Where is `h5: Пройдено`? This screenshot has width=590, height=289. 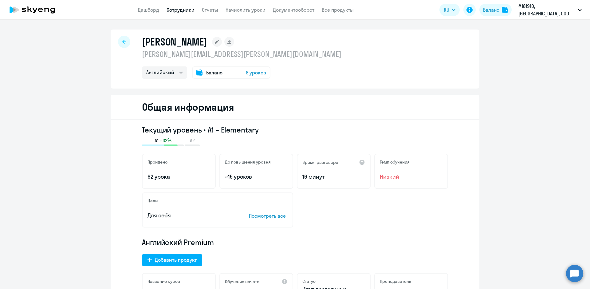
h5: Пройдено is located at coordinates (157, 162).